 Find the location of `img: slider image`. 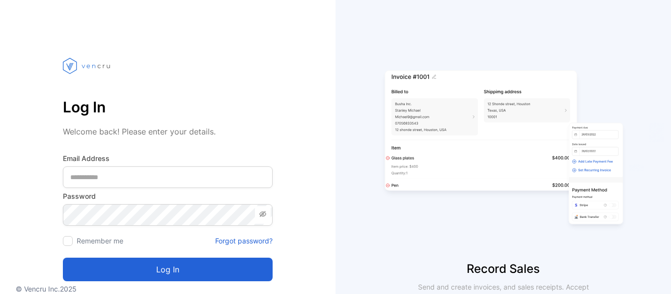

img: slider image is located at coordinates (504, 150).